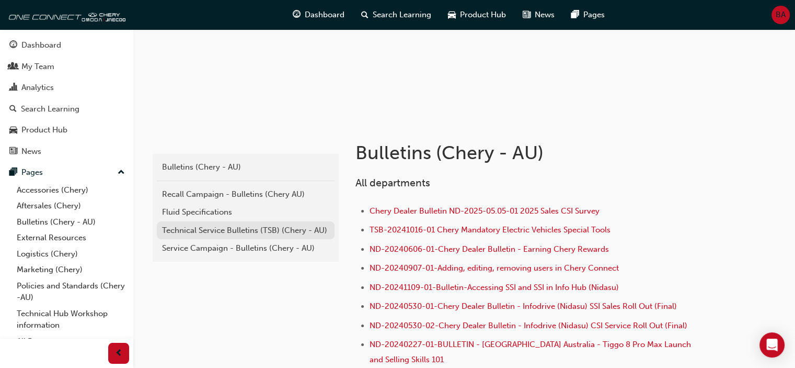  I want to click on span: Product Hub, so click(483, 15).